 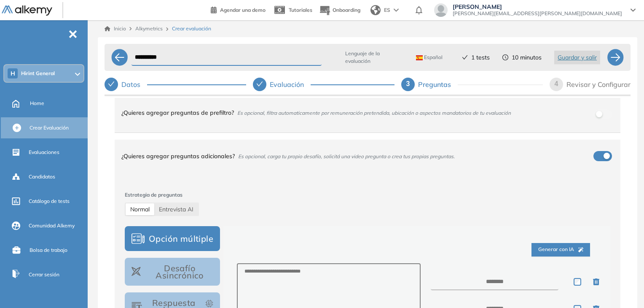 What do you see at coordinates (438, 84) in the screenshot?
I see `div: Preguntas` at bounding box center [438, 84].